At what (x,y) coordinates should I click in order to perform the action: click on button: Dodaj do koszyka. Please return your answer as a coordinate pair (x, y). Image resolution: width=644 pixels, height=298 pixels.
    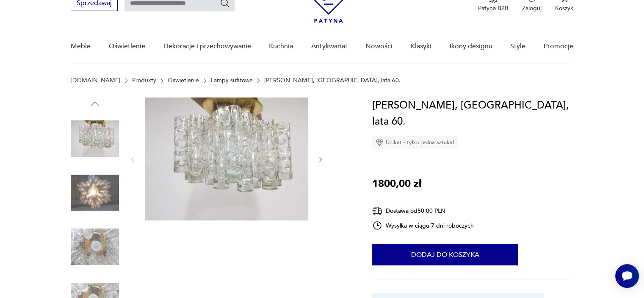
    Looking at the image, I should click on (445, 255).